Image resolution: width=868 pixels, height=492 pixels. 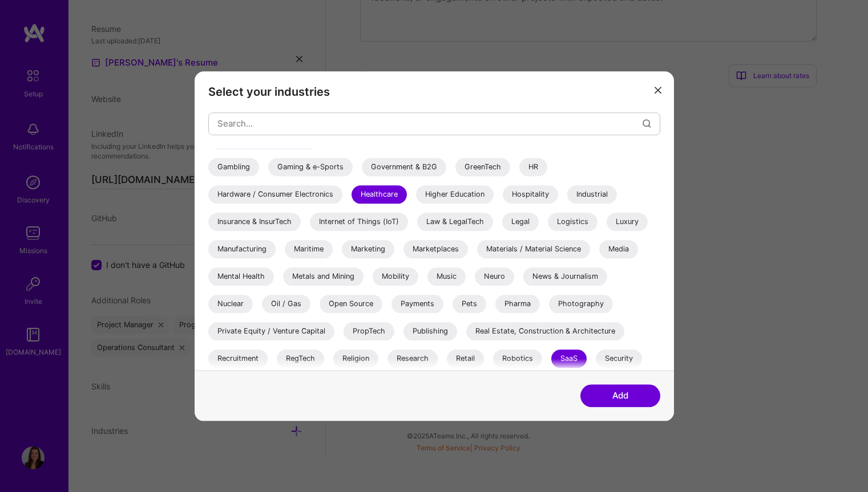 What do you see at coordinates (520, 222) in the screenshot?
I see `div: Legal` at bounding box center [520, 222].